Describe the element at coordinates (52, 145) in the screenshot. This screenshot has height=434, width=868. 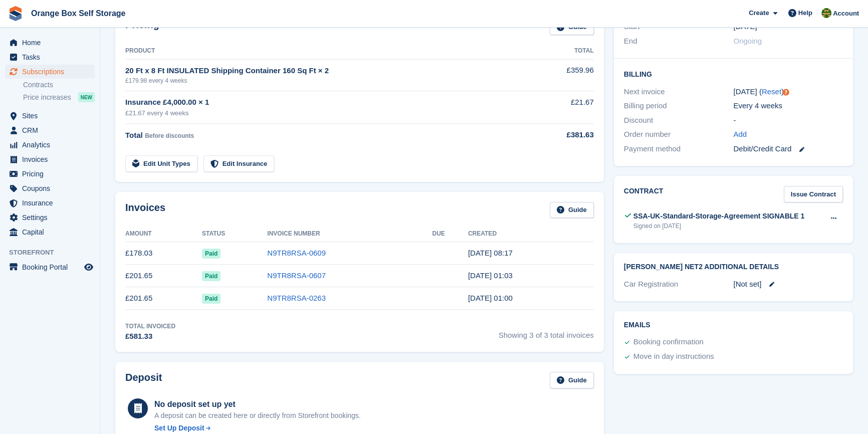
I see `span: Analytics` at that location.